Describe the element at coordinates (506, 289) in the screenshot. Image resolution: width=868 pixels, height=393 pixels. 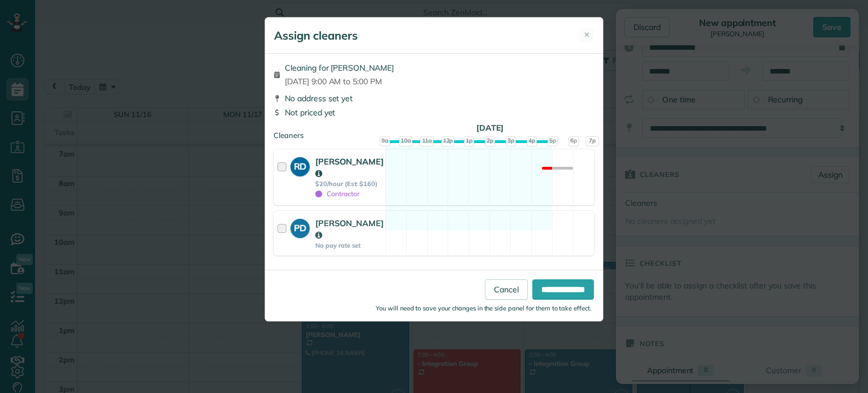
I see `a: Cancel` at that location.